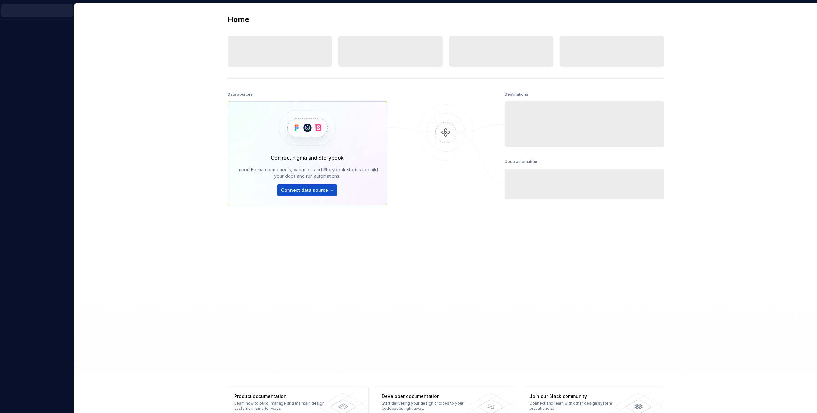 The width and height of the screenshot is (817, 413). I want to click on div: Import Figma components, variables and Storybook stories to build your docs and run automations., so click(307, 173).